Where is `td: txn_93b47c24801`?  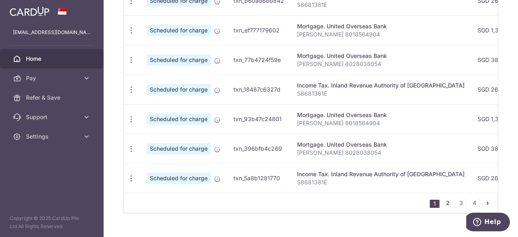 td: txn_93b47c24801 is located at coordinates (258, 118).